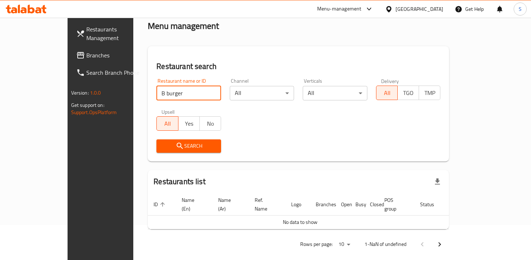 This screenshot has height=260, width=531. What do you see at coordinates (168, 112) in the screenshot?
I see `label: Upsell` at bounding box center [168, 112].